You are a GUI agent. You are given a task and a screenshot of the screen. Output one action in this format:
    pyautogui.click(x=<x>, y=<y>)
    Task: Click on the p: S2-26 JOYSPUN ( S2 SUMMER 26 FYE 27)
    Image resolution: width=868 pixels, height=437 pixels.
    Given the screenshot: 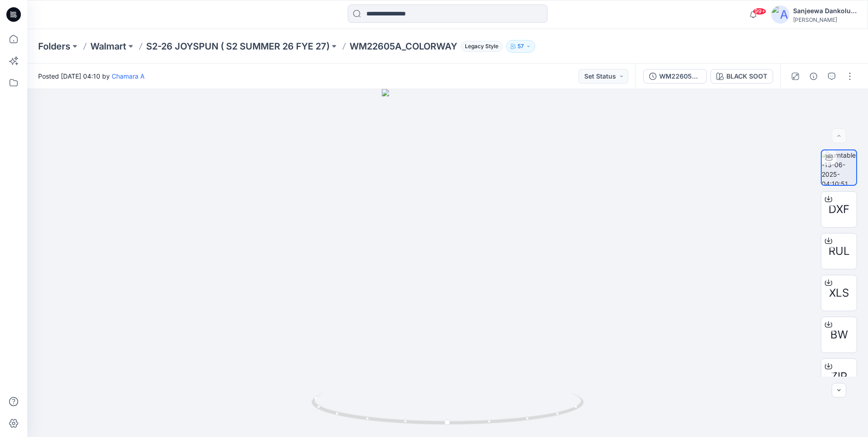 What is the action you would take?
    pyautogui.click(x=238, y=46)
    